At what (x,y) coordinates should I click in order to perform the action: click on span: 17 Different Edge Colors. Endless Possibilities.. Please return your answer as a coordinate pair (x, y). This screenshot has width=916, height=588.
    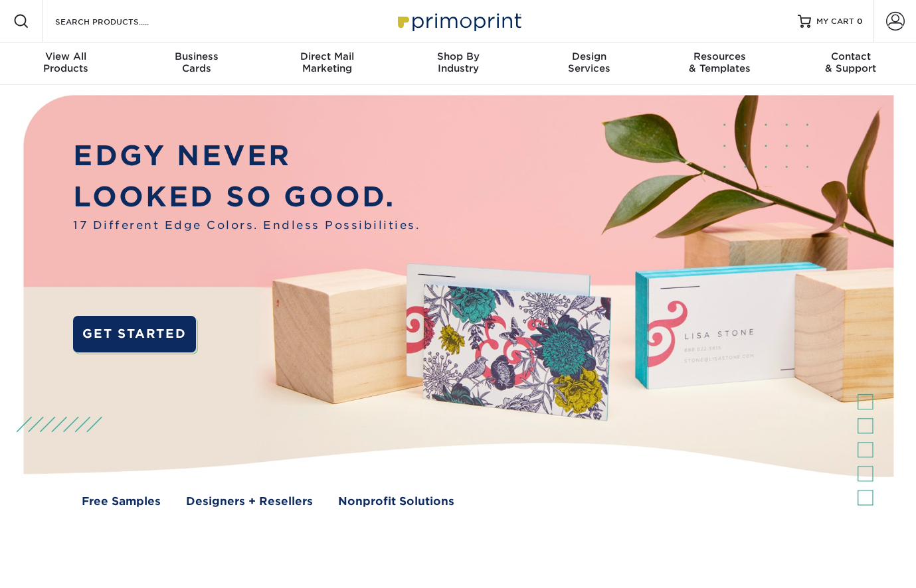
    Looking at the image, I should click on (246, 225).